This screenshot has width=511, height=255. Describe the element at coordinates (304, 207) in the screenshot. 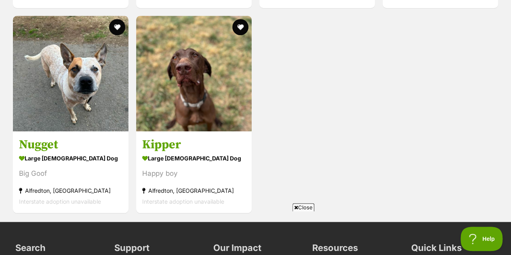

I see `span: Close` at that location.